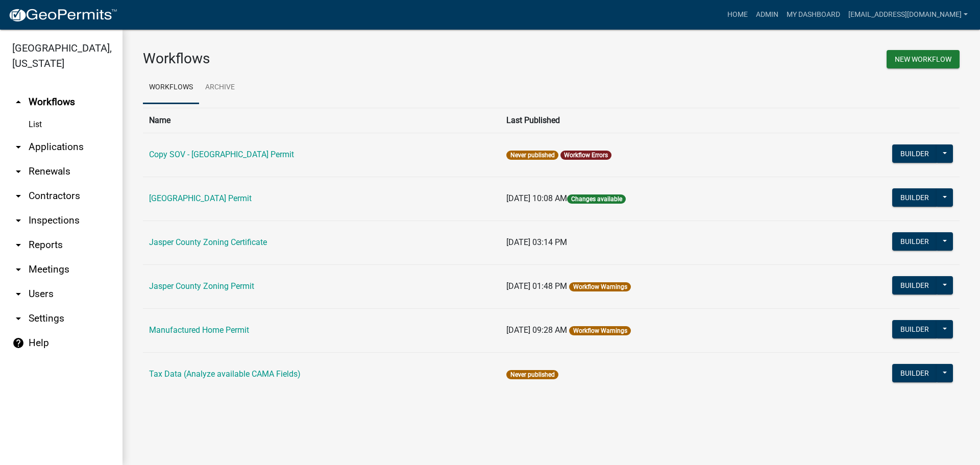 The height and width of the screenshot is (465, 980). I want to click on a: My Dashboard, so click(813, 15).